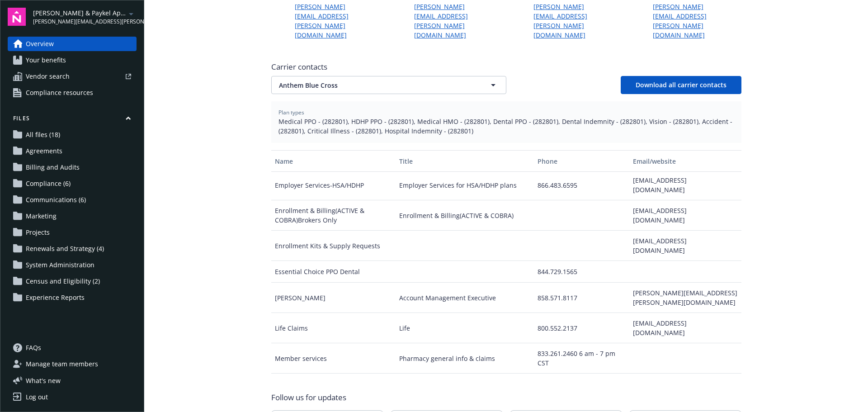 This screenshot has width=868, height=412. Describe the element at coordinates (48, 76) in the screenshot. I see `span: Vendor search` at that location.